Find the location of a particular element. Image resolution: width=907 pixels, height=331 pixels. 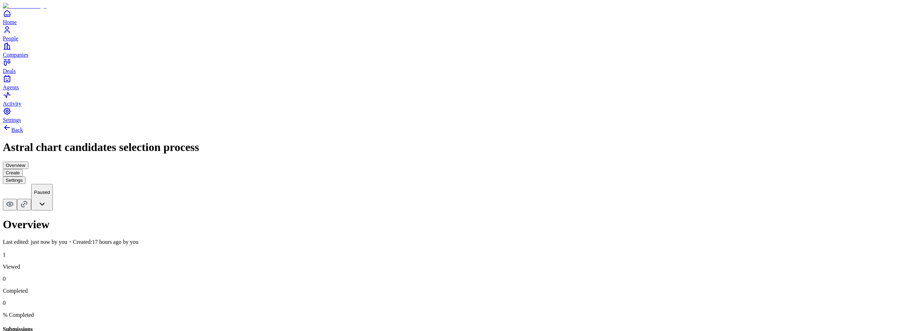

button: Overview is located at coordinates (16, 165).